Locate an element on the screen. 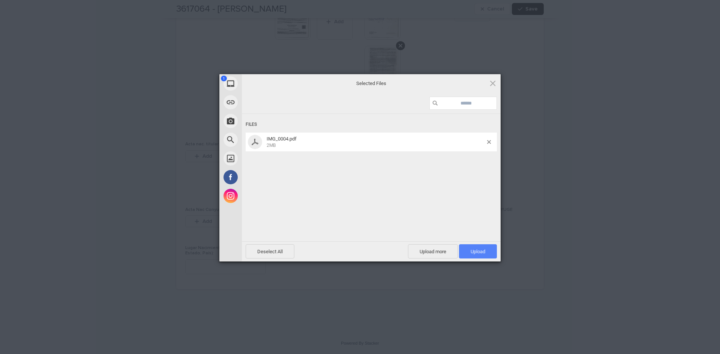 This screenshot has width=720, height=354. span: Click here or hit ESC to close picker is located at coordinates (492, 83).